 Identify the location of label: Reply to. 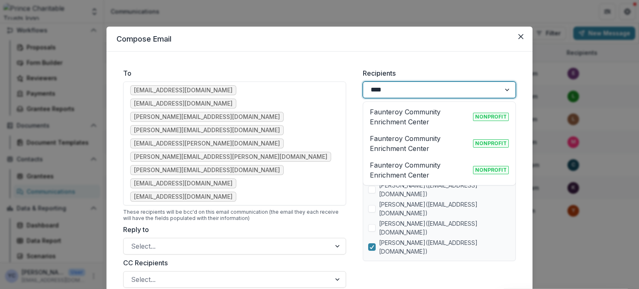
(232, 230).